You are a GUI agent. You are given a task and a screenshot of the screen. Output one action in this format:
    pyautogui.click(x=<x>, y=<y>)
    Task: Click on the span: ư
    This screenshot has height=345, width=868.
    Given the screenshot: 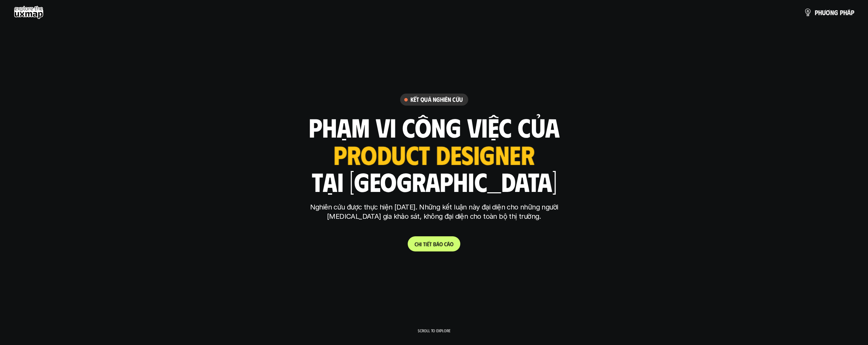 What is the action you would take?
    pyautogui.click(x=824, y=12)
    